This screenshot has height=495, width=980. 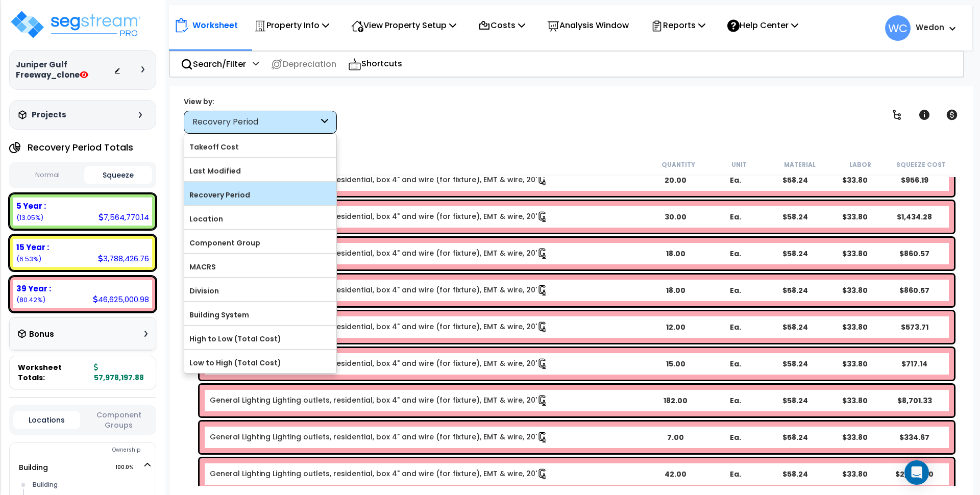 I want to click on div: 7,564,770.14, so click(x=124, y=217).